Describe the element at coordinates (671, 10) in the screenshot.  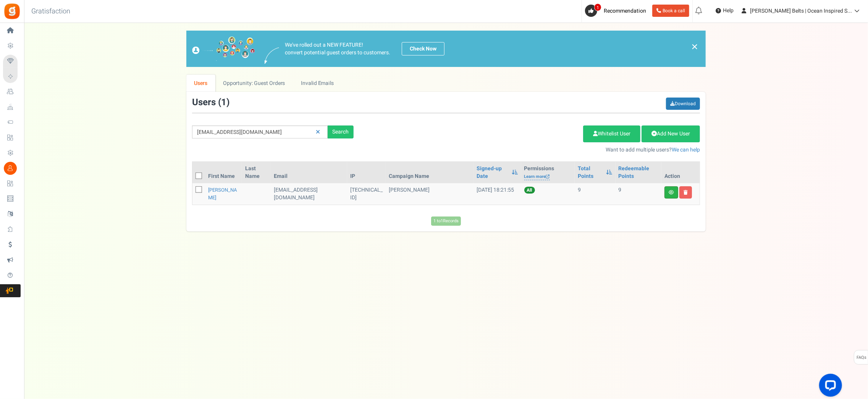
I see `a: Book a call` at that location.